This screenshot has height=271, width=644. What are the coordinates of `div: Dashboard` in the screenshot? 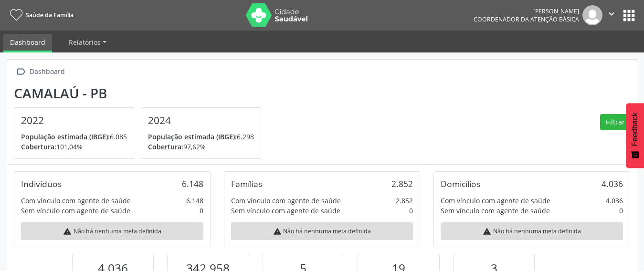 It's located at (47, 72).